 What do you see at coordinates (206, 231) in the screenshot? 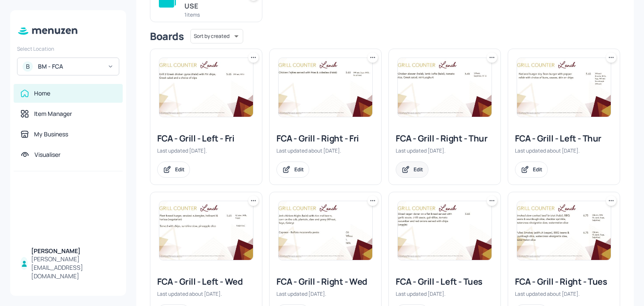
I see `img: 2025-07-23-1753258673649xia23s8o6se.jpeg` at bounding box center [206, 231].